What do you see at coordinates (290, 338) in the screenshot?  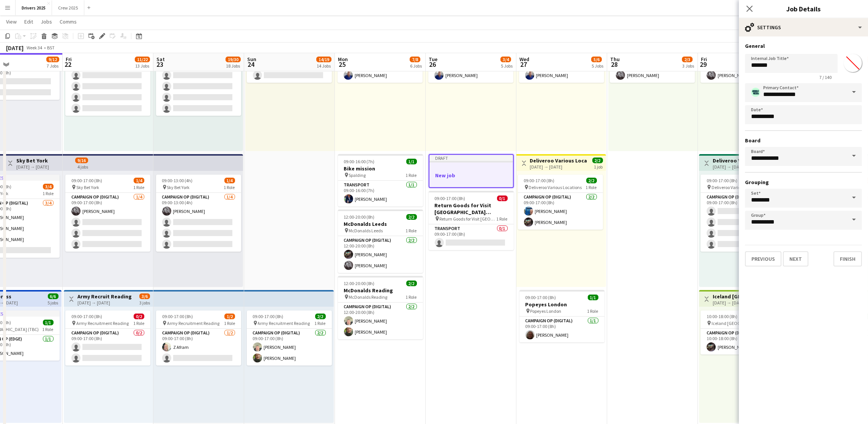 I see `app-job-card: 09:00-17:00 (8h)2/2 Army Recruitment Reading1 RoleCampaign Op (Digital)2/209:00-17:00 (8h)[PERSON...` at bounding box center [290, 338].